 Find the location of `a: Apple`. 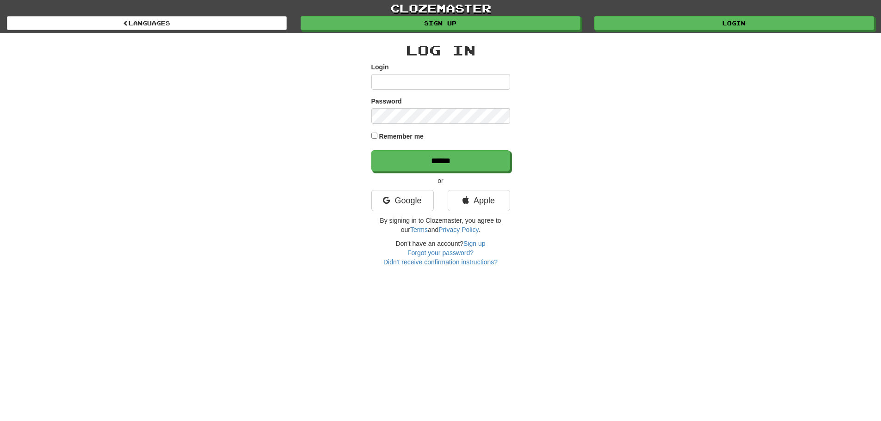

a: Apple is located at coordinates (479, 201).